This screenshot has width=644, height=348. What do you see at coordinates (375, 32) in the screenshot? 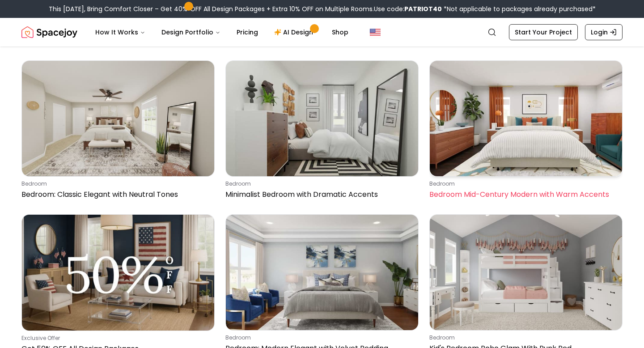
I see `img: United States` at bounding box center [375, 32].